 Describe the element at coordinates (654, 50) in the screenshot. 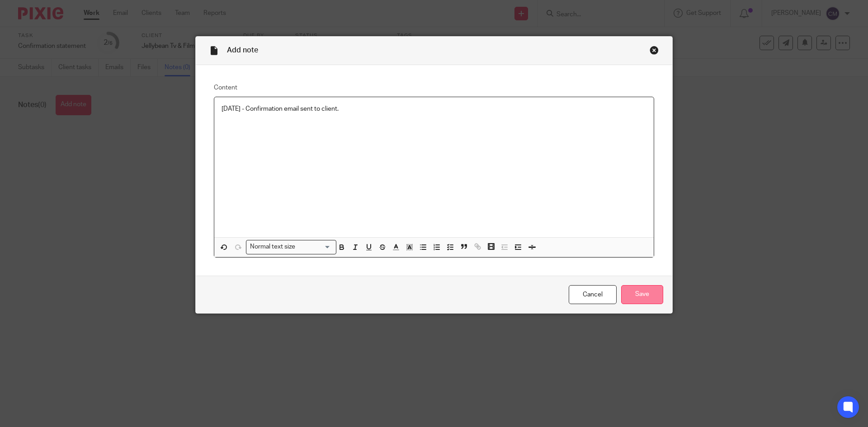

I see `div: Close this dialog window` at that location.